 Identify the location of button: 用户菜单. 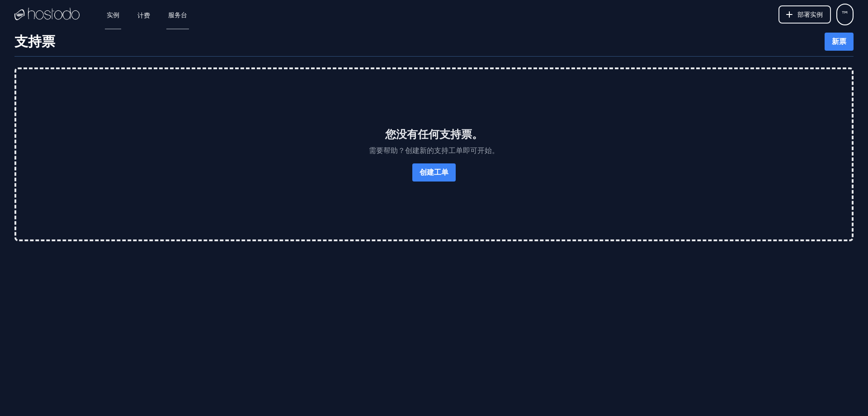
(845, 14).